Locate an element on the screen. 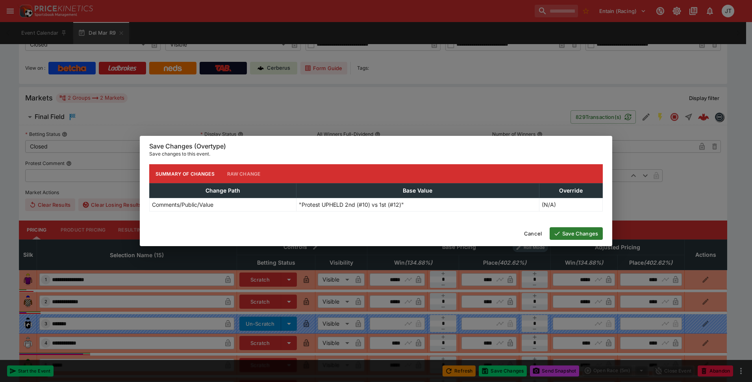  button: Summary of Changes is located at coordinates (185, 174).